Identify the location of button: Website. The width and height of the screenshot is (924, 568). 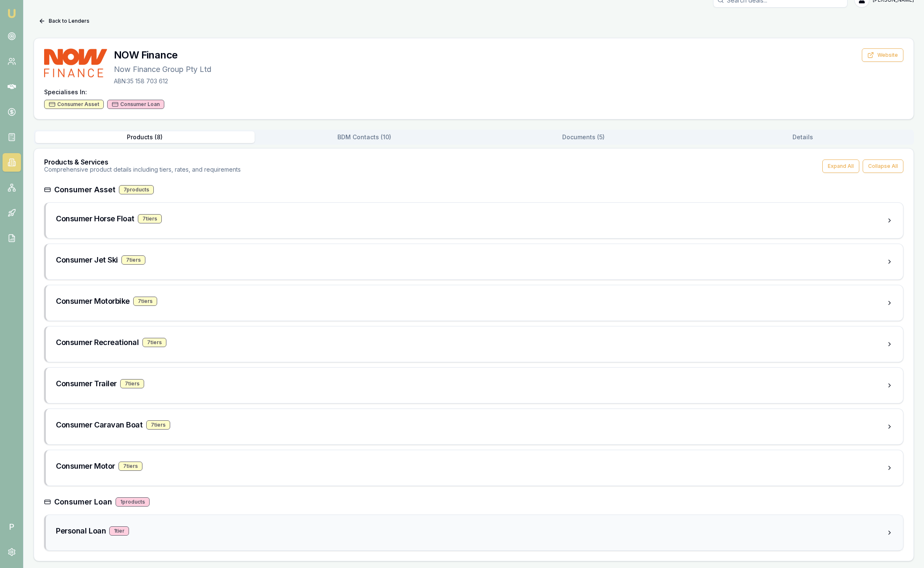
(883, 55).